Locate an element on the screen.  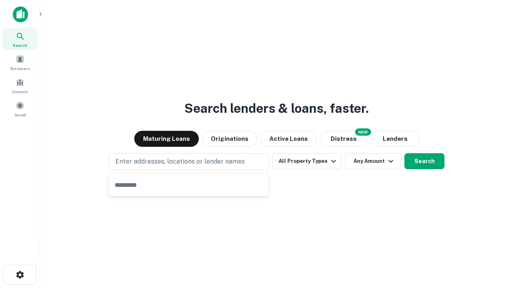
button: Search is located at coordinates (424, 161).